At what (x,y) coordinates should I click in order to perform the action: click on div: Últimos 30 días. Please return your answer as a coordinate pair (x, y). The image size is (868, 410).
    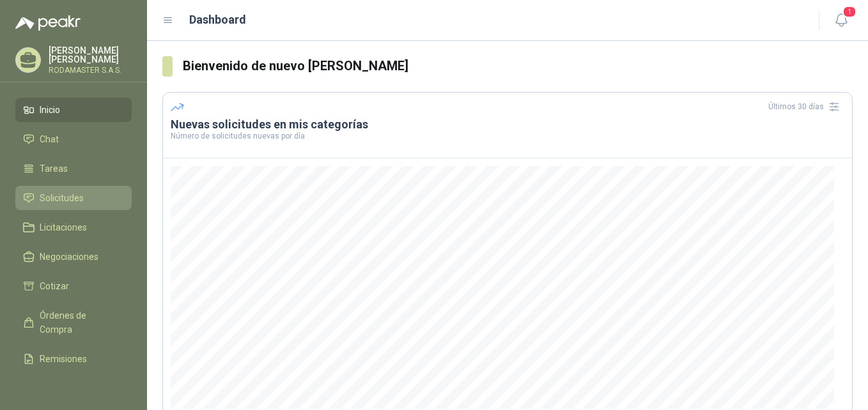
    Looking at the image, I should click on (806, 107).